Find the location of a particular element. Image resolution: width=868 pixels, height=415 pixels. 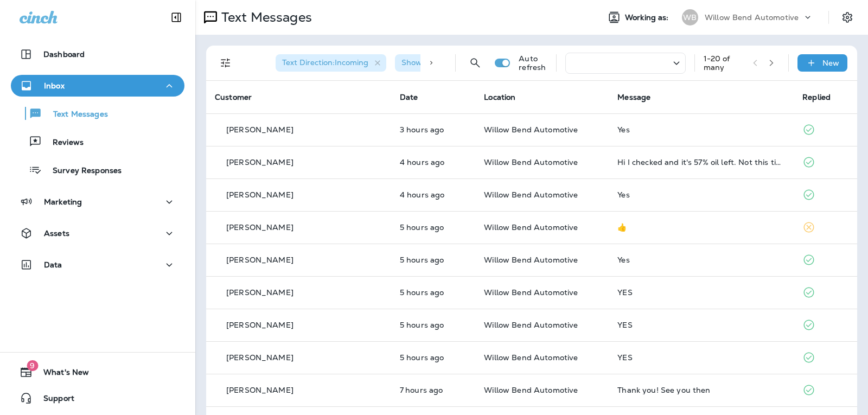

p: Sep 16, 2025 11:15 AM is located at coordinates (433, 358).